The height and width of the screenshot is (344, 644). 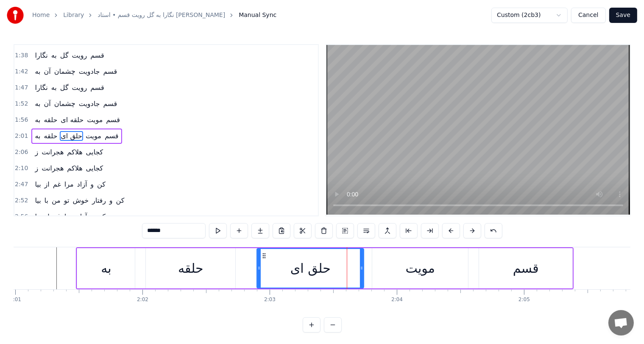 I want to click on span: رفتار, so click(x=99, y=200).